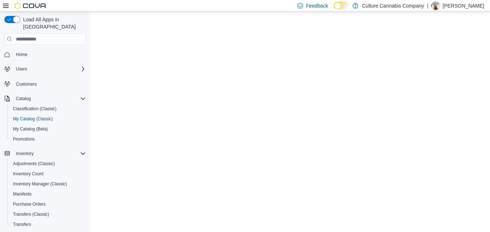 The image size is (490, 232). I want to click on a: Customers, so click(26, 84).